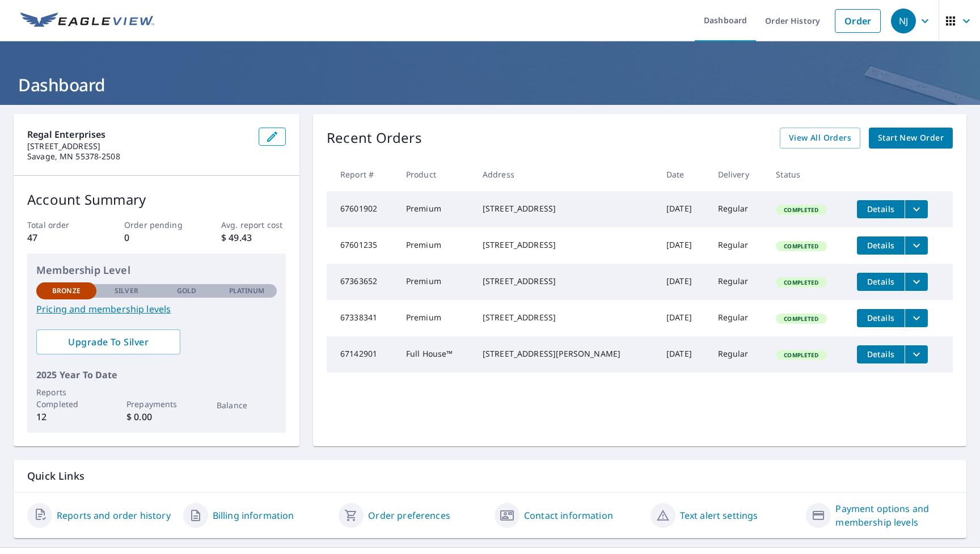 This screenshot has width=980, height=554. What do you see at coordinates (254, 516) in the screenshot?
I see `a: Billing information` at bounding box center [254, 516].